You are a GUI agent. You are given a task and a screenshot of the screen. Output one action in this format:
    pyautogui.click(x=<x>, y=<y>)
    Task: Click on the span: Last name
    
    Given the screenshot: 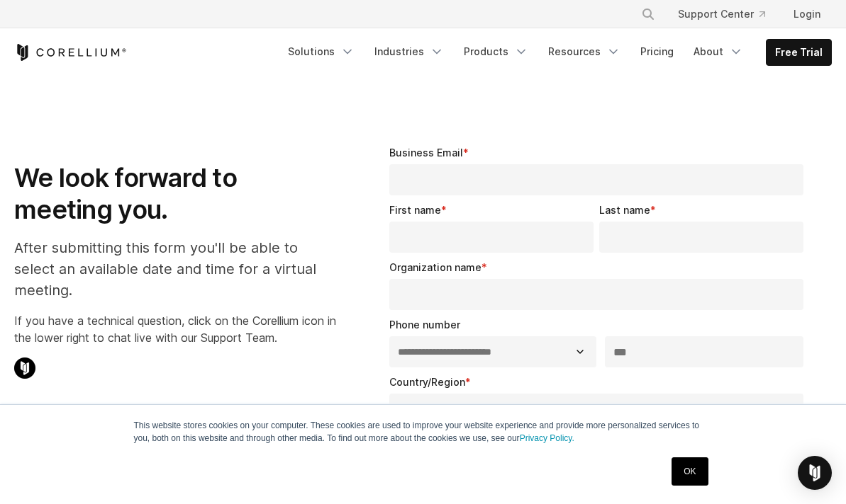 What is the action you would take?
    pyautogui.click(x=624, y=209)
    